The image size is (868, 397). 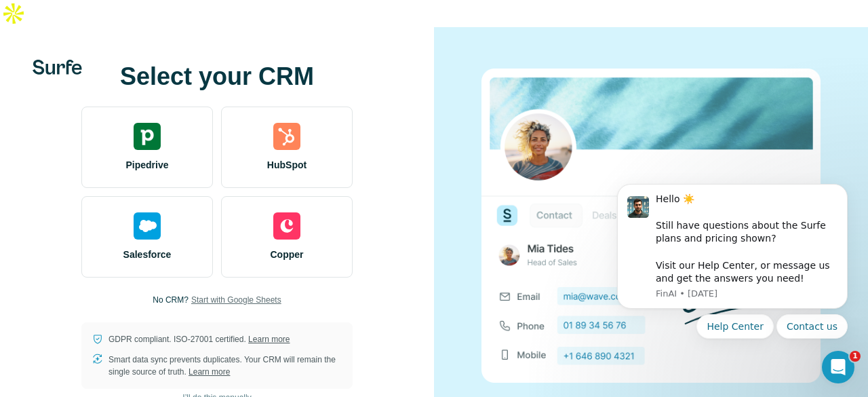 I want to click on div: message notification from FinAI, 5d ago. Hello ☀️ ​ Still have questions about the Surfe plans an..., so click(x=136, y=105).